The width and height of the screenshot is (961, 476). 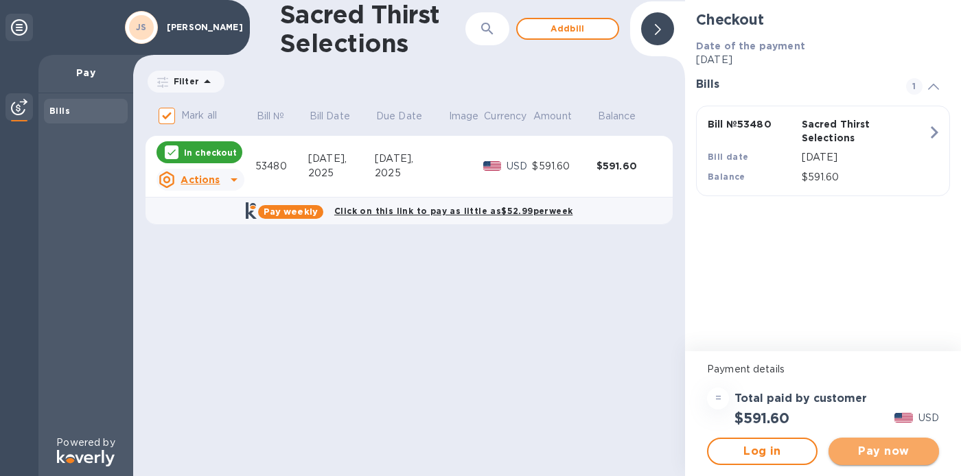 I want to click on h3: Bills, so click(x=793, y=84).